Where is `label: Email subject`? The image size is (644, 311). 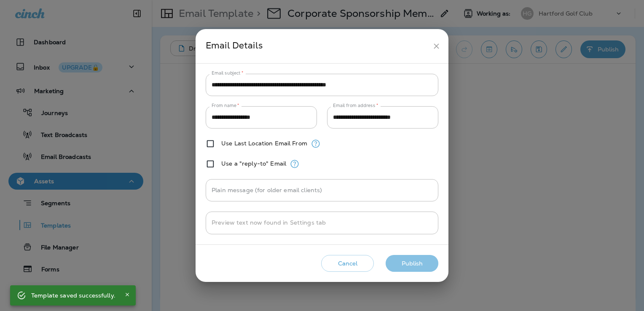 label: Email subject is located at coordinates (227, 73).